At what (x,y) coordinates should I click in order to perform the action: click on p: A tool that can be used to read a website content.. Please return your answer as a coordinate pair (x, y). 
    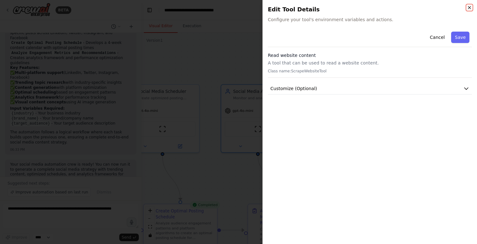
    Looking at the image, I should click on (370, 63).